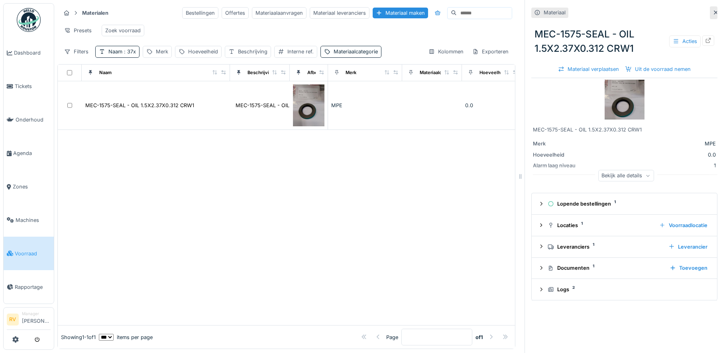  Describe the element at coordinates (29, 220) in the screenshot. I see `a: Machines` at that location.